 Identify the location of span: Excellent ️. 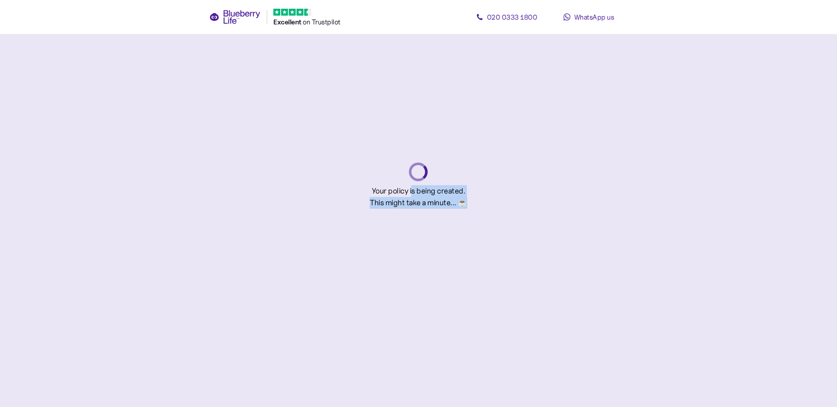
(288, 22).